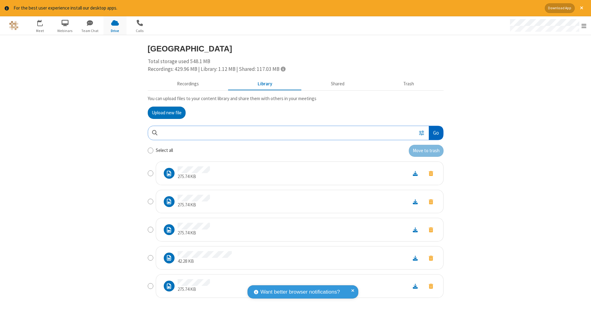 The width and height of the screenshot is (591, 309). What do you see at coordinates (283, 69) in the screenshot?
I see `span: Totals displayed include files that have been moved to the trash.` at bounding box center [283, 69].